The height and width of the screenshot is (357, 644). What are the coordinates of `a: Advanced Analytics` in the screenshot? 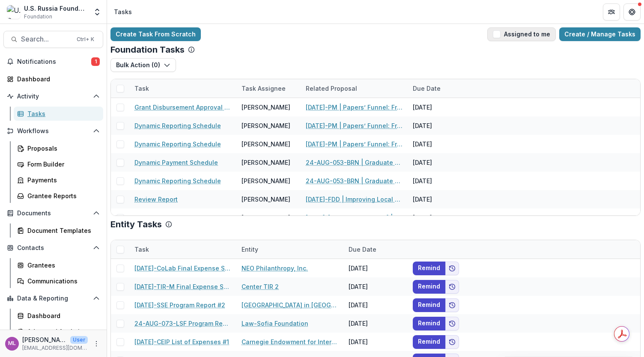 It's located at (58, 332).